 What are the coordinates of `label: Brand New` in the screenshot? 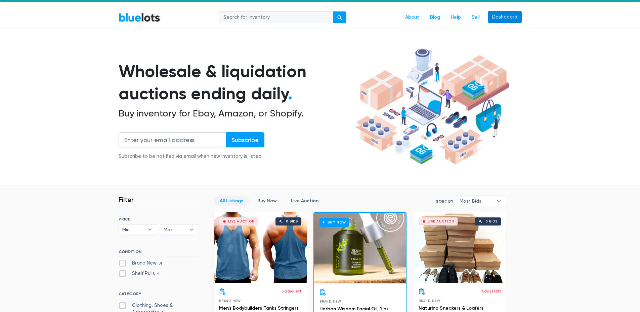 It's located at (141, 263).